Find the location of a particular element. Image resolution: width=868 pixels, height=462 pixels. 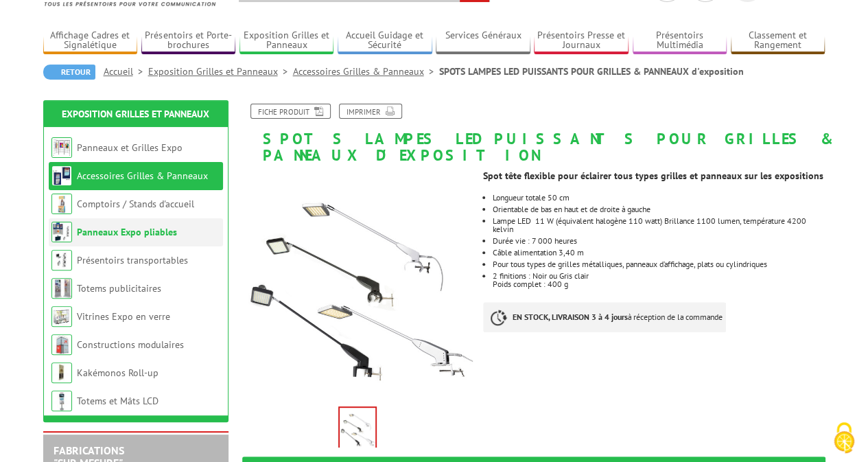

p: à réception de la commande is located at coordinates (604, 317).